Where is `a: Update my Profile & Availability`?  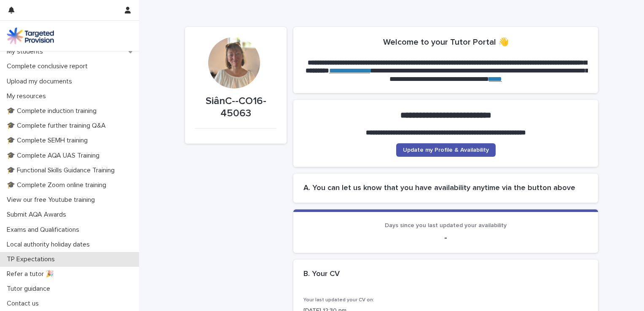
a: Update my Profile & Availability is located at coordinates (446, 150).